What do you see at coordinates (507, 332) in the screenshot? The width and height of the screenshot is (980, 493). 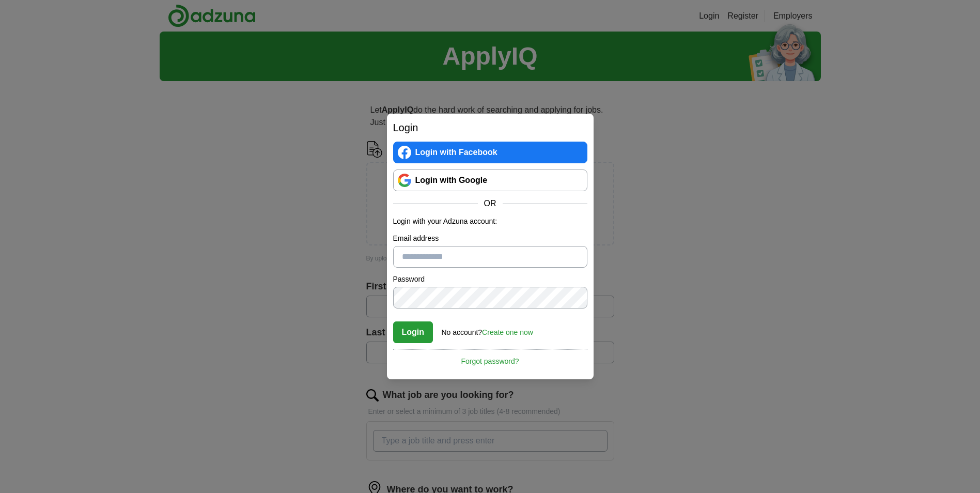 I see `a: Create one now` at bounding box center [507, 332].